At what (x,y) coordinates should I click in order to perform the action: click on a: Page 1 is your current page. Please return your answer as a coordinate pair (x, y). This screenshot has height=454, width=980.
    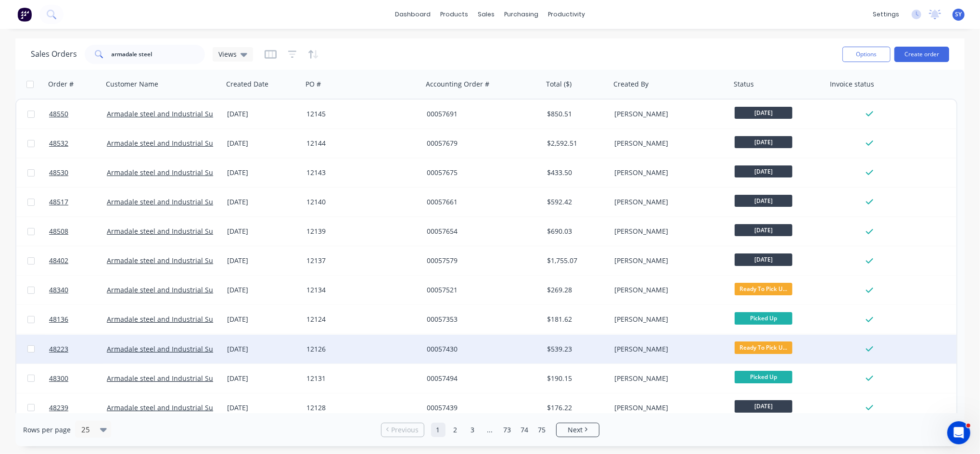
    Looking at the image, I should click on (438, 430).